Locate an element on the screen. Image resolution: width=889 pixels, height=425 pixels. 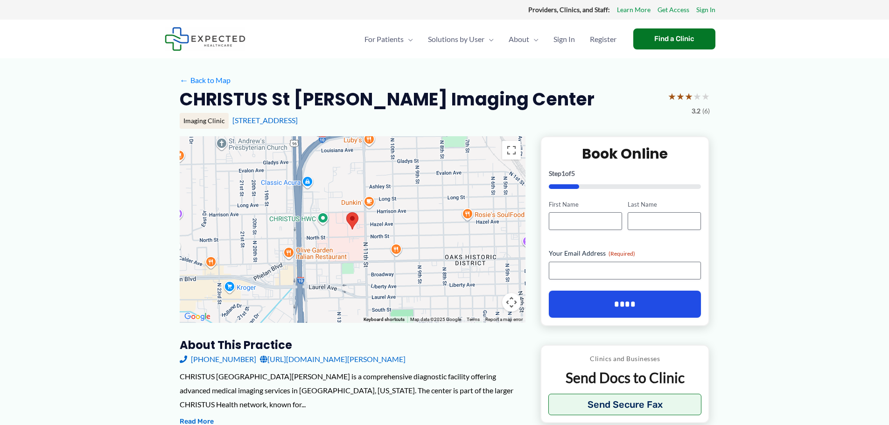
nav: Primary Site Navigation is located at coordinates (490, 39).